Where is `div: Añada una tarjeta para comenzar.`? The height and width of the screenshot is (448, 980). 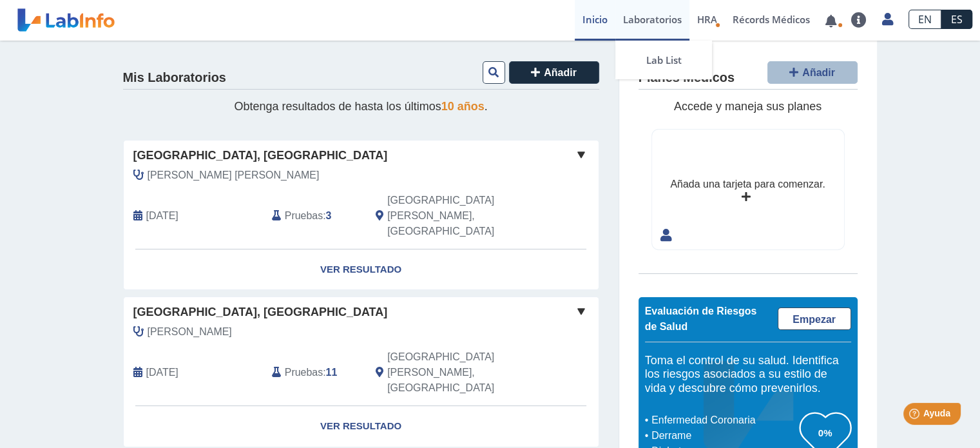 div: Añada una tarjeta para comenzar. is located at coordinates (748, 184).